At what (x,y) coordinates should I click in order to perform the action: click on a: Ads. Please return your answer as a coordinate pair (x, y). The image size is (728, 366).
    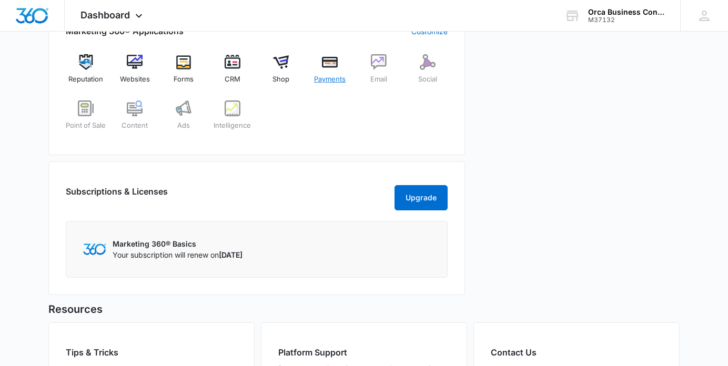
    Looking at the image, I should click on (184, 119).